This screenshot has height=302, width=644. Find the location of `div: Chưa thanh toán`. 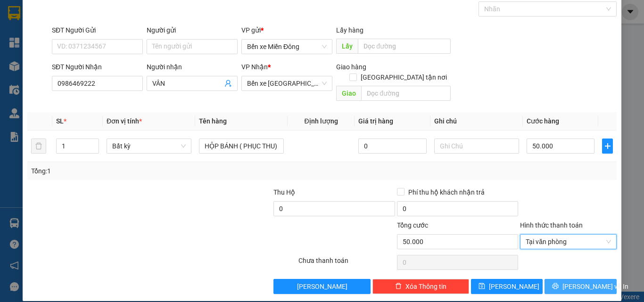

div: Chưa thanh toán is located at coordinates (346, 263).